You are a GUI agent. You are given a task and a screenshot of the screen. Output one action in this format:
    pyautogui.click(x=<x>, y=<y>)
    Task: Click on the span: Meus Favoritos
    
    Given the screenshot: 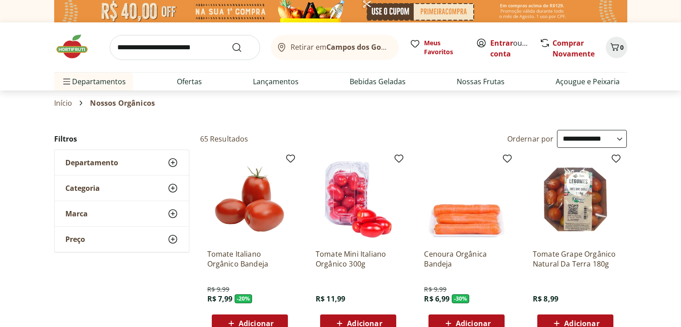 What is the action you would take?
    pyautogui.click(x=444, y=47)
    